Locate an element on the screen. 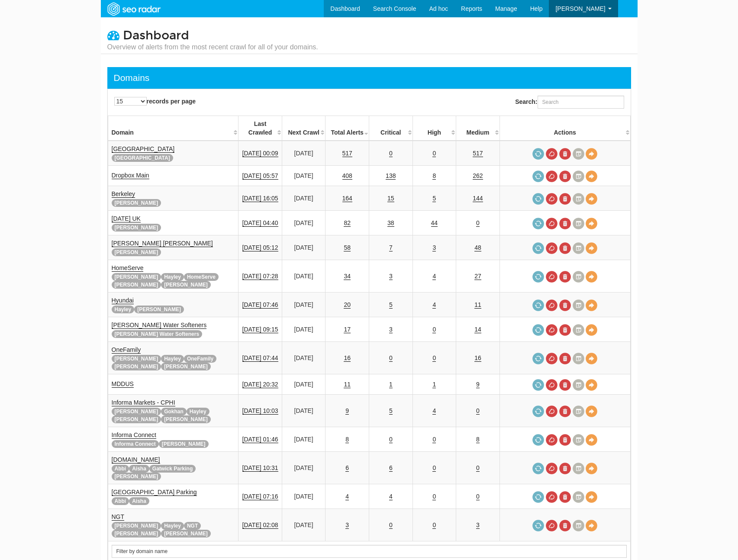  a: 34 is located at coordinates (347, 276).